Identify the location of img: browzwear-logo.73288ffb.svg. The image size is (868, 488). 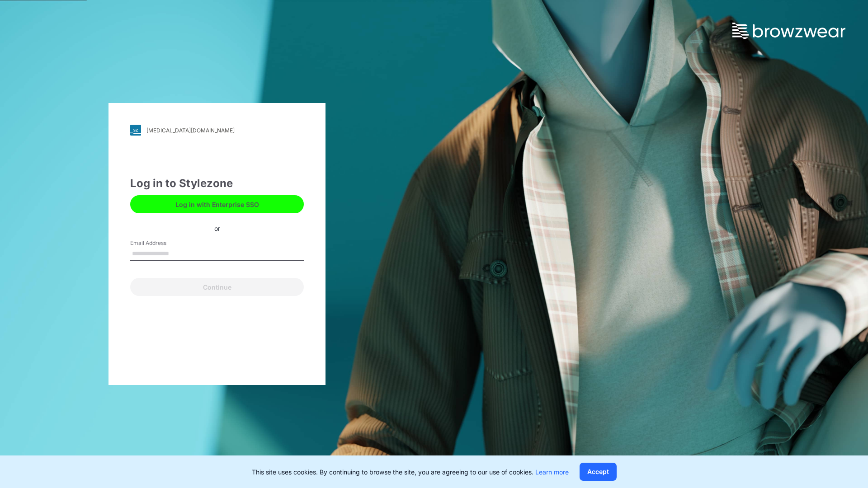
(789, 31).